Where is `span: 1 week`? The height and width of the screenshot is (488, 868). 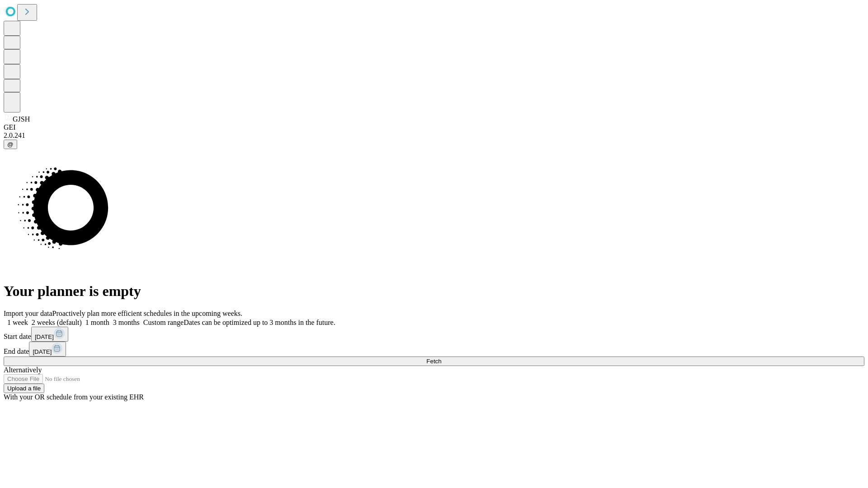 span: 1 week is located at coordinates (18, 322).